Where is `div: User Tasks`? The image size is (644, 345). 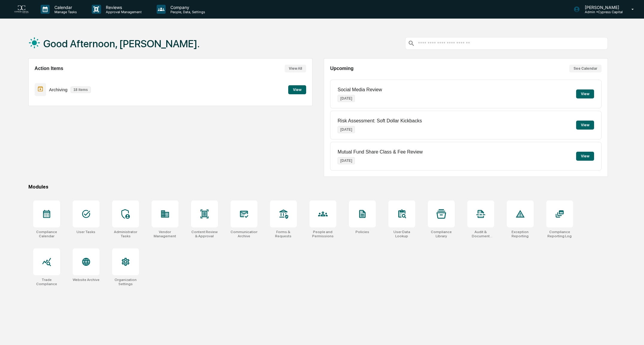 div: User Tasks is located at coordinates (86, 232).